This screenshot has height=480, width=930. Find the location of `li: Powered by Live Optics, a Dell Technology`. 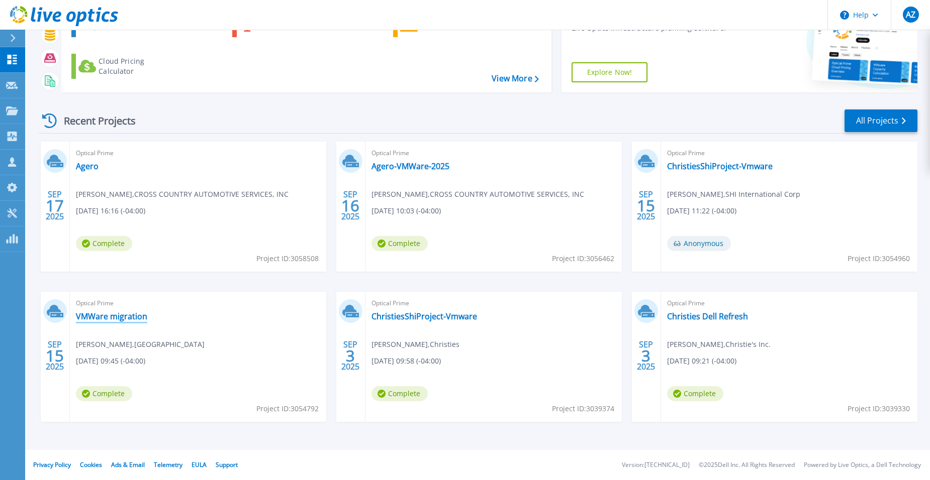

li: Powered by Live Optics, a Dell Technology is located at coordinates (862, 465).